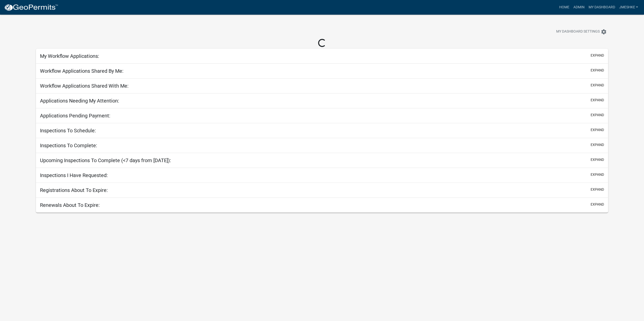  Describe the element at coordinates (84, 86) in the screenshot. I see `h5: Workflow Applications Shared With Me:` at that location.